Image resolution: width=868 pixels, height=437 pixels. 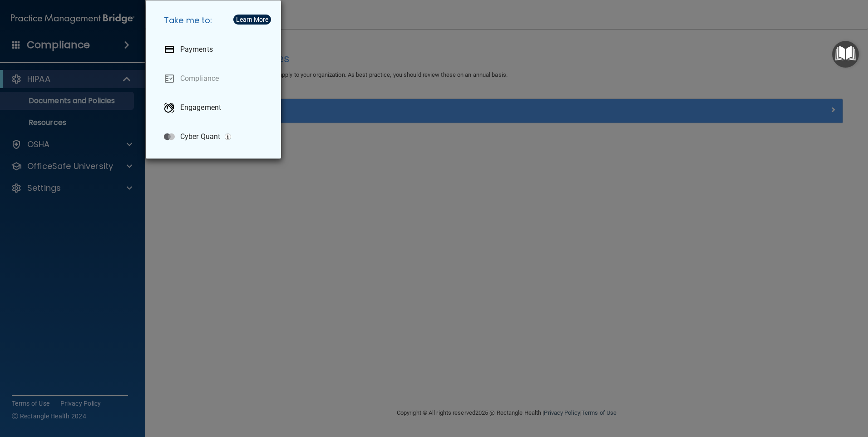 I want to click on h5: Take me to:, so click(x=216, y=20).